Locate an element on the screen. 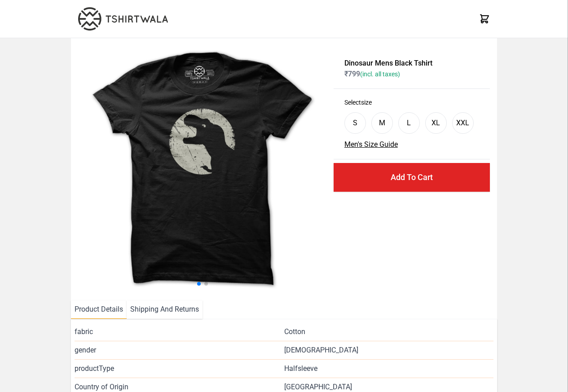 The width and height of the screenshot is (568, 392). li: Product Details is located at coordinates (99, 309).